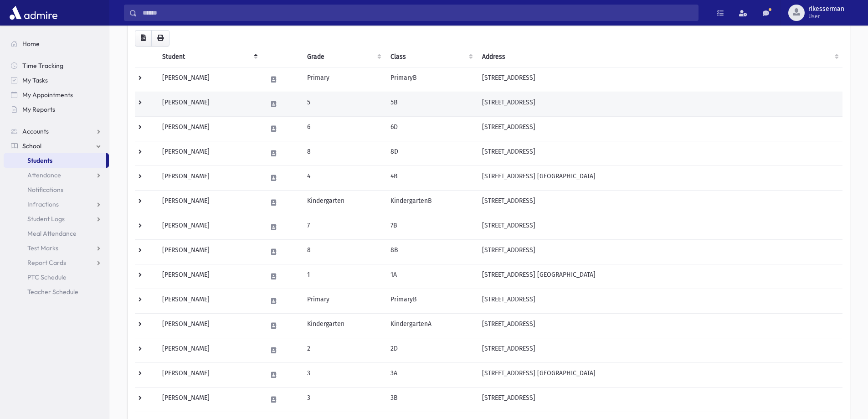 This screenshot has height=419, width=868. I want to click on a: Infractions, so click(56, 204).